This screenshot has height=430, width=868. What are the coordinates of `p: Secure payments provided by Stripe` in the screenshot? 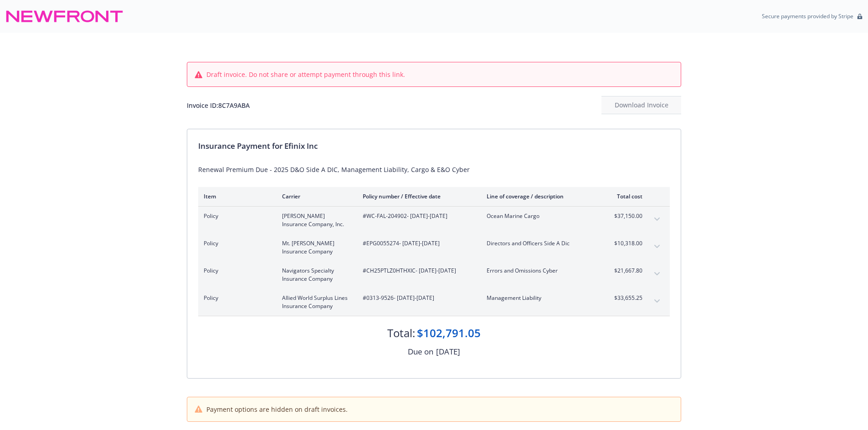 It's located at (807, 16).